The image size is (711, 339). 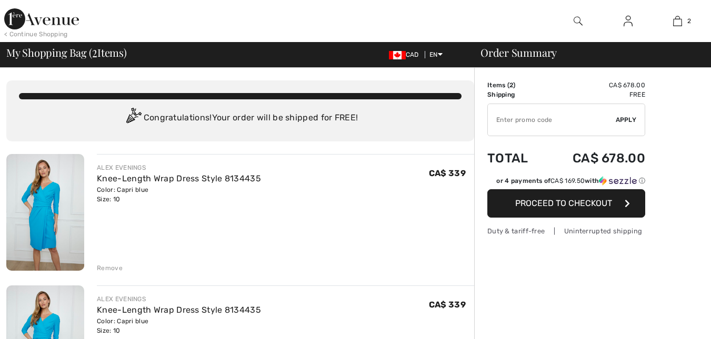 What do you see at coordinates (515, 95) in the screenshot?
I see `td: Shipping` at bounding box center [515, 95].